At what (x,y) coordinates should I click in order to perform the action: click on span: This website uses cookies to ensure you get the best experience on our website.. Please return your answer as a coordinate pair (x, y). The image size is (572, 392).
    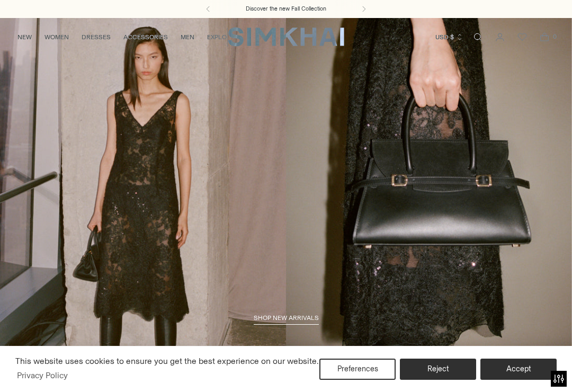
    Looking at the image, I should click on (167, 361).